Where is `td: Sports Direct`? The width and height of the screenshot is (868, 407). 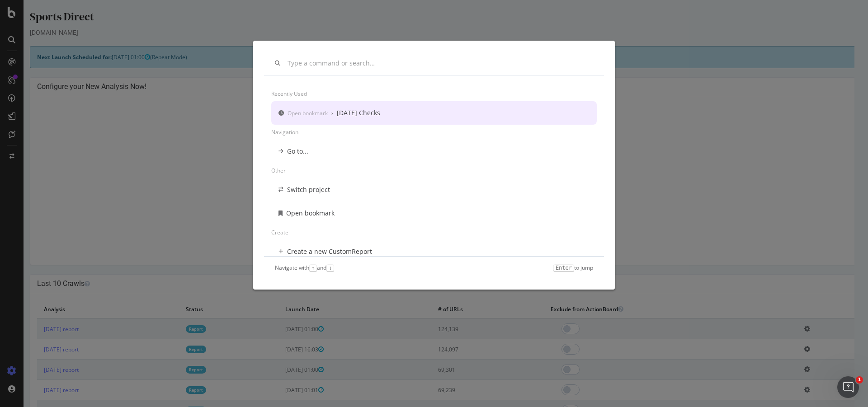
td: Sports Direct is located at coordinates (627, 108).